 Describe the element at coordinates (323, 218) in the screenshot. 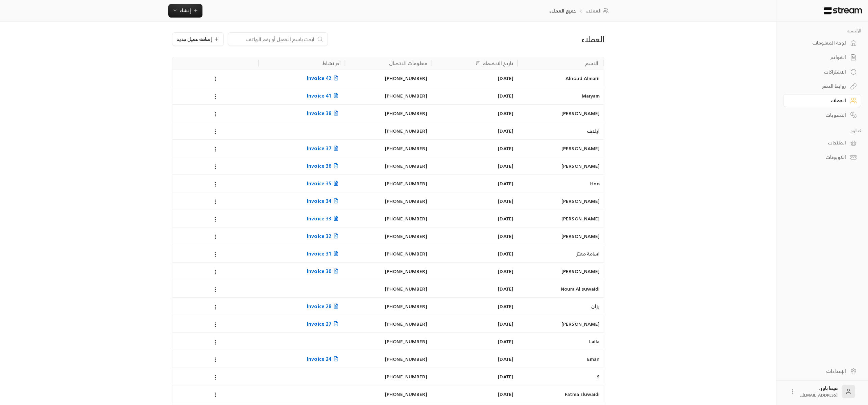

I see `span: Invoice 33` at that location.